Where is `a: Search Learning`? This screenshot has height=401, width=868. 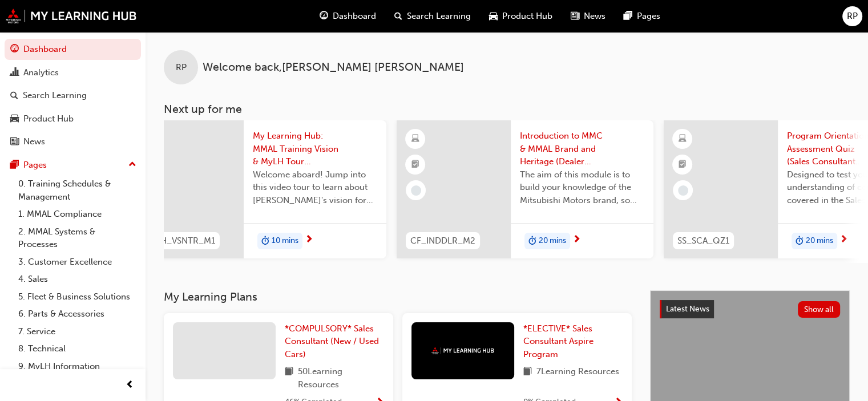 a: Search Learning is located at coordinates (73, 95).